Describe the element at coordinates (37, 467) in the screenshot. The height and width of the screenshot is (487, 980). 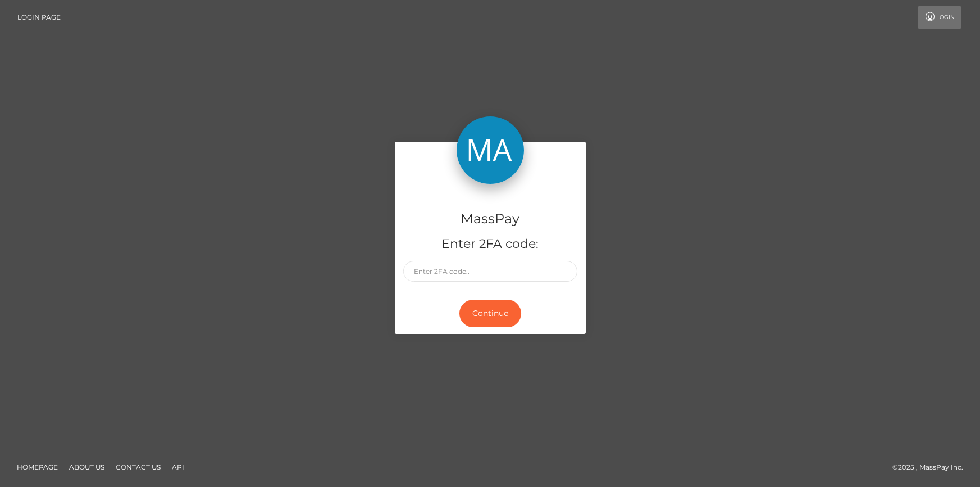
I see `a: Homepage` at that location.